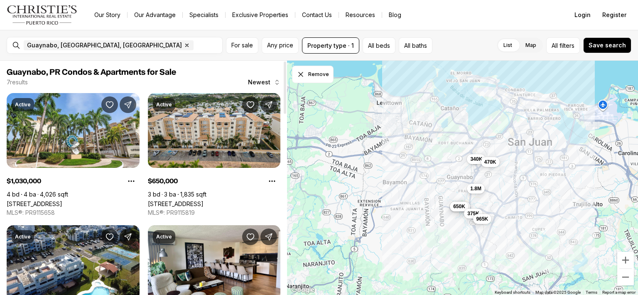 Image resolution: width=638 pixels, height=295 pixels. Describe the element at coordinates (475, 188) in the screenshot. I see `button: 1.8M` at that location.